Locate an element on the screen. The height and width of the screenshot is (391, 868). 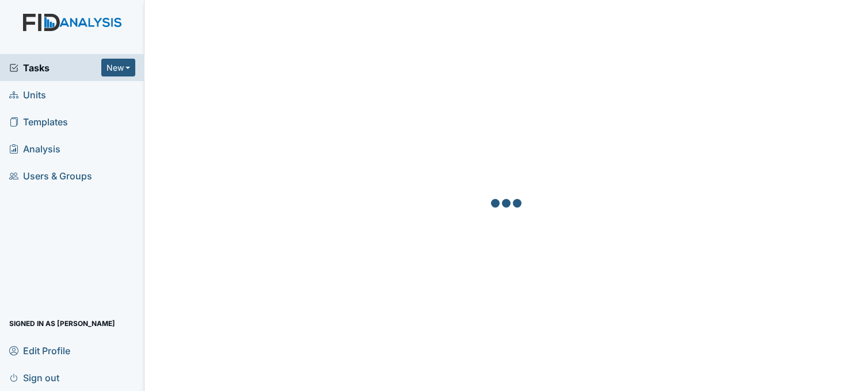
span: Analysis is located at coordinates (34, 149).